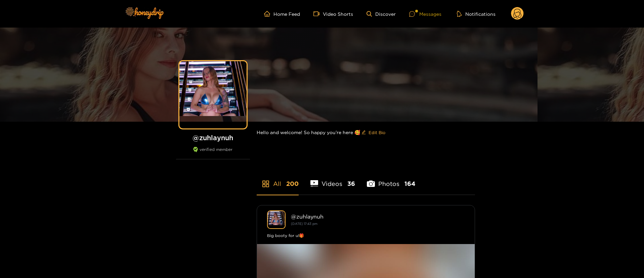 This screenshot has height=278, width=644. Describe the element at coordinates (266, 184) in the screenshot. I see `span: appstore` at that location.